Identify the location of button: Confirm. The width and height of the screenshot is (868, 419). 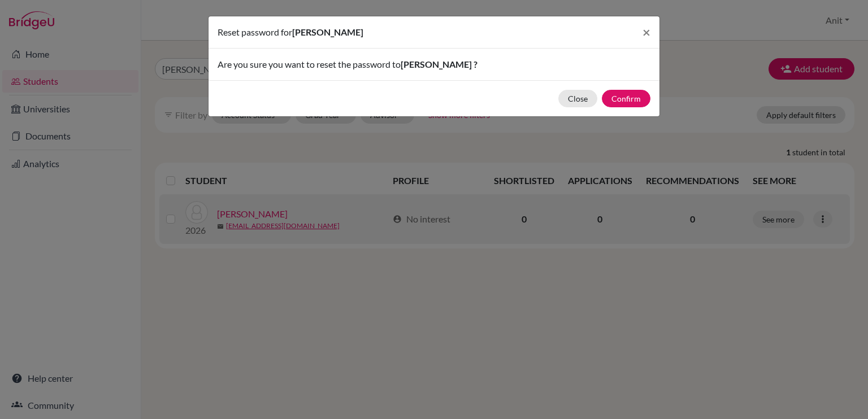
(626, 99).